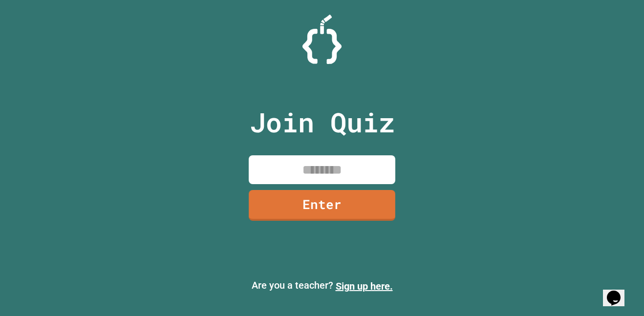 This screenshot has width=644, height=316. What do you see at coordinates (322, 122) in the screenshot?
I see `p: Join Quiz` at bounding box center [322, 122].